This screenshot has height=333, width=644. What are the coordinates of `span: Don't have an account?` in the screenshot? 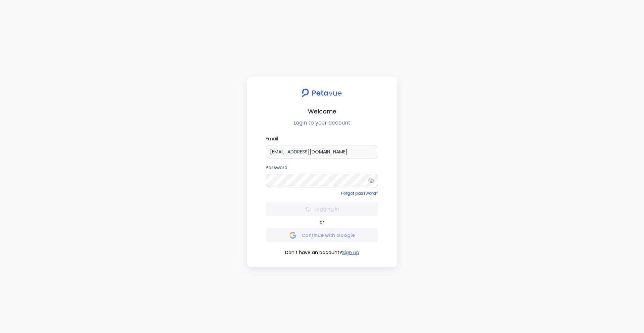 It's located at (314, 252).